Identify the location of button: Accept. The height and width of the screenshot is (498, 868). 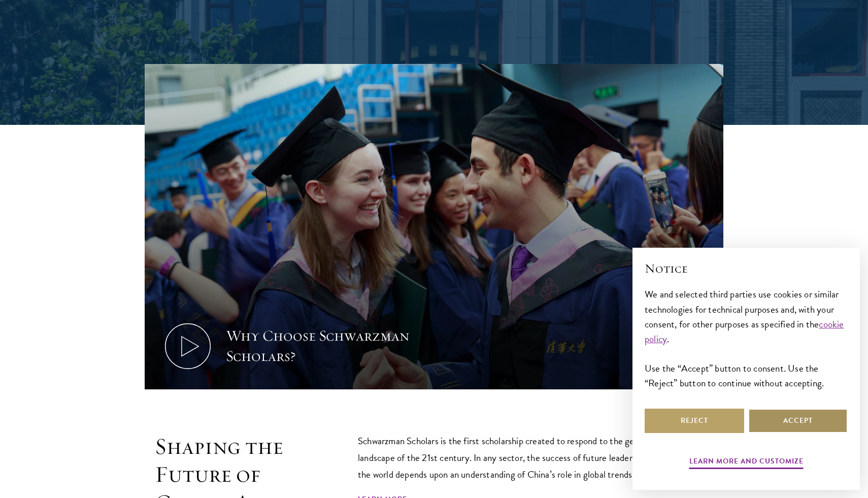
(798, 420).